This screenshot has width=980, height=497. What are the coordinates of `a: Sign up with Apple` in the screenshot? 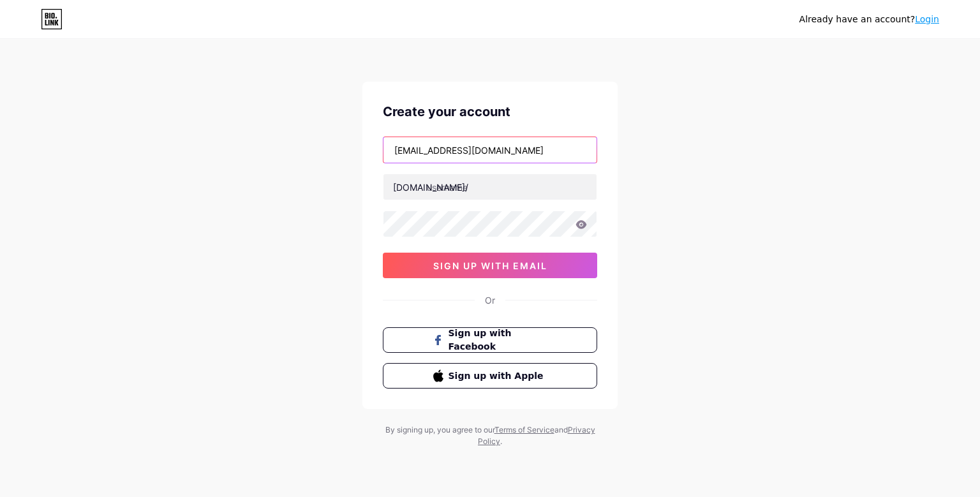 It's located at (490, 376).